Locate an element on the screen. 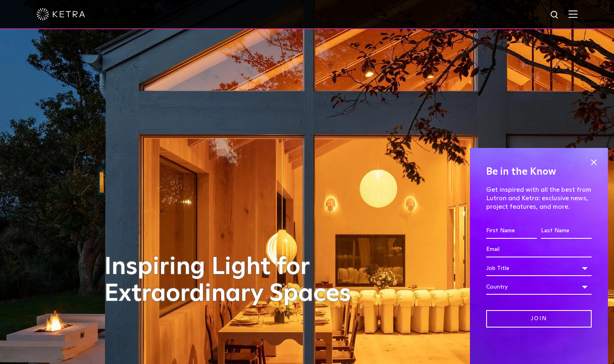  p: Get inspired with all the best from Lutron and Ketra: exclusive news, project features, and more. is located at coordinates (539, 198).